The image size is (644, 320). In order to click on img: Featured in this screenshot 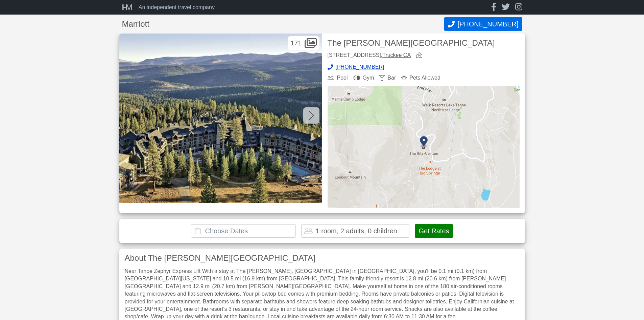, I will do `click(221, 118)`.